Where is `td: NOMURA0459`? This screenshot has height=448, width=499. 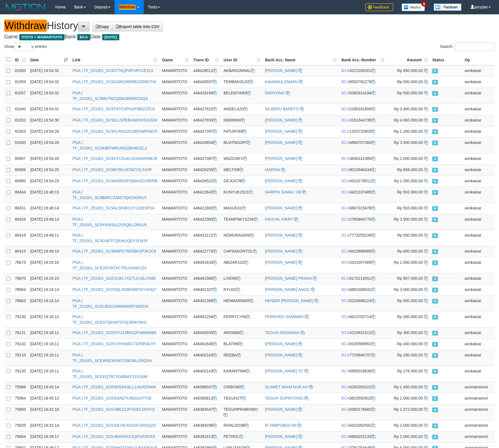
td: NOMURA0459 is located at coordinates (242, 238).